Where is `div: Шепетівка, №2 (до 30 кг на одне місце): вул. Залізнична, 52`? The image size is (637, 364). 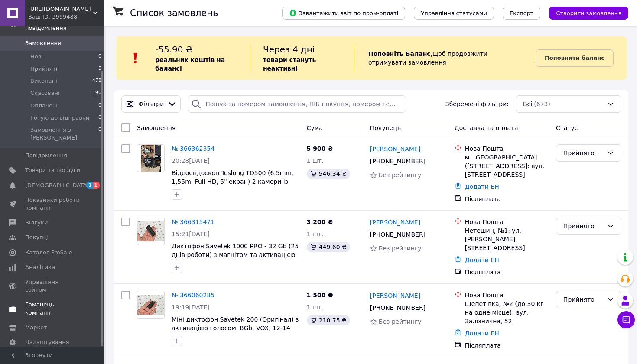 div: Шепетівка, №2 (до 30 кг на одне місце): вул. Залізнична, 52 is located at coordinates (507, 313).